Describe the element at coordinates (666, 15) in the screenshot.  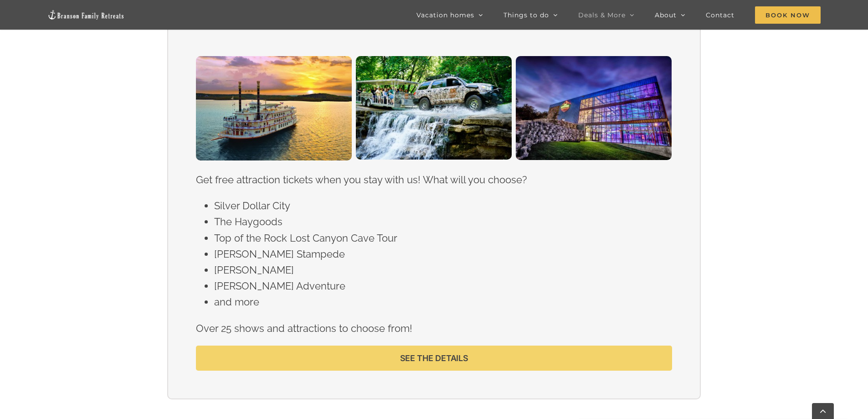
I see `span: About` at that location.